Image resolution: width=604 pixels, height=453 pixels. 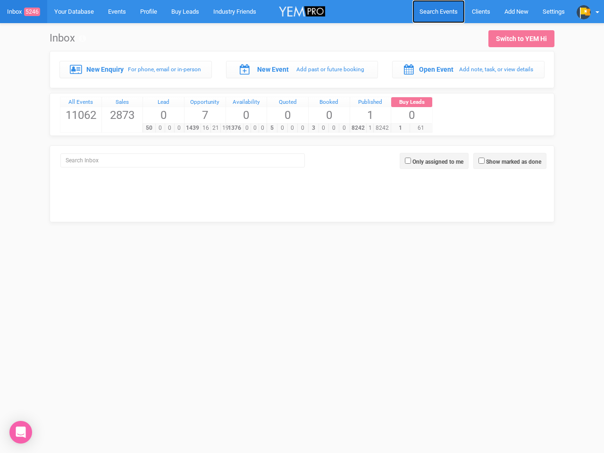 What do you see at coordinates (192, 128) in the screenshot?
I see `span: 1439` at bounding box center [192, 128].